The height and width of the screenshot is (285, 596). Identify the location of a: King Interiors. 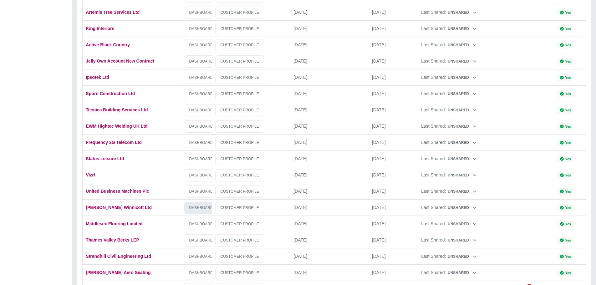
(100, 28).